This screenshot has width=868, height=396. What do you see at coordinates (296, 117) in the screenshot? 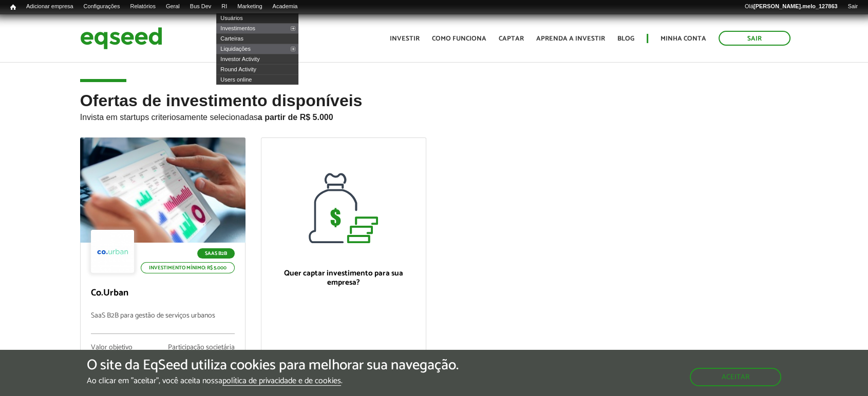
I see `strong: a partir de R$ 5.000` at bounding box center [296, 117].